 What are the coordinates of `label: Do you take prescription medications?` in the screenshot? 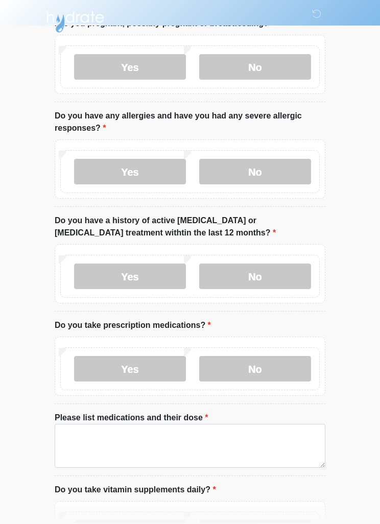 It's located at (133, 326).